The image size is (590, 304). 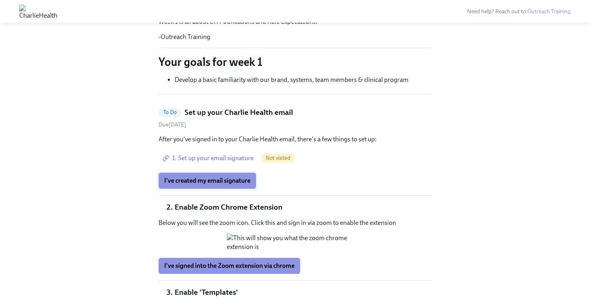 I want to click on p: After you've signed in to your Charlie Health email, there's a few things to set up:, so click(x=295, y=139).